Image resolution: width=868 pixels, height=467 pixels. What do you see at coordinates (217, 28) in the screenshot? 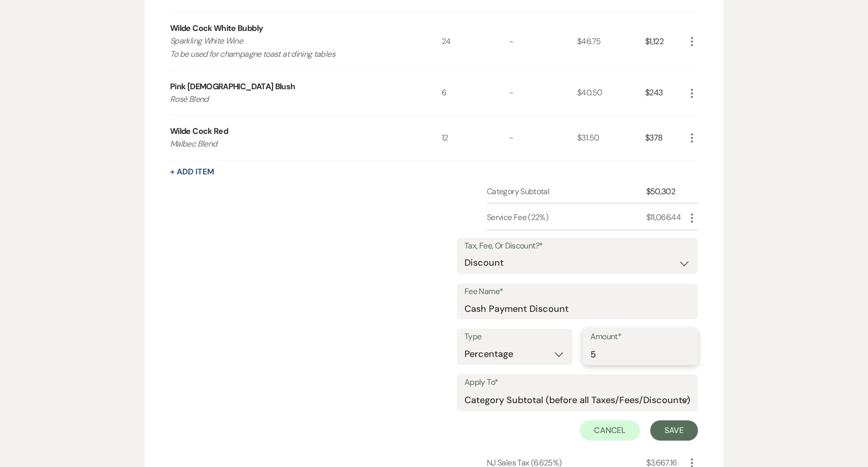
I see `div: Wilde Cock White Bubbly` at bounding box center [217, 28].